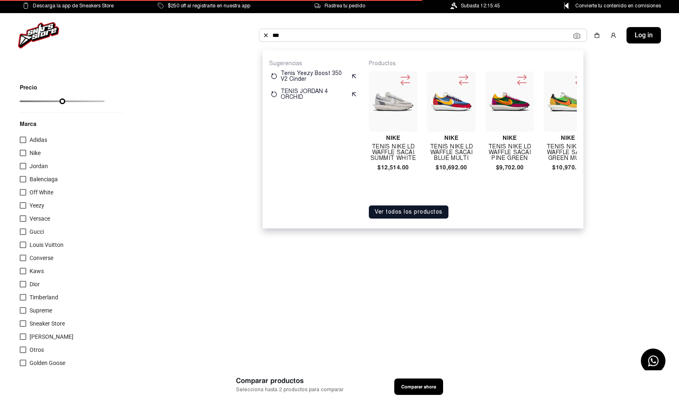  I want to click on p: Marca, so click(71, 124).